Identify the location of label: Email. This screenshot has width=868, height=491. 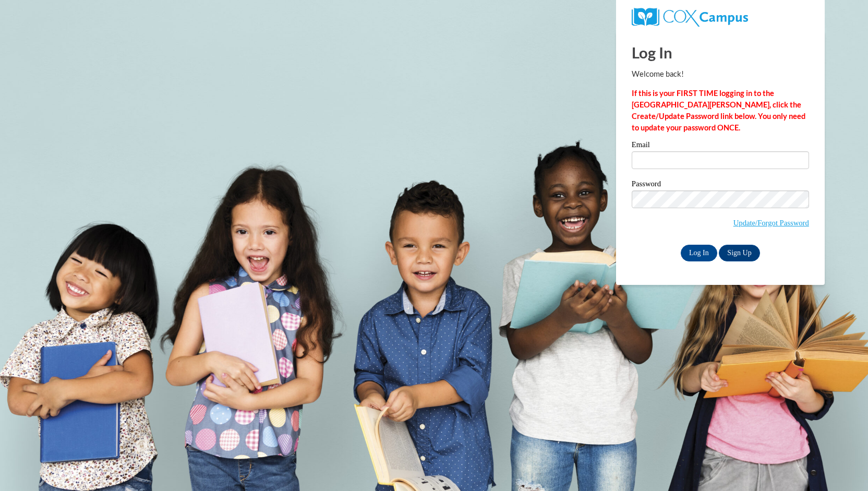
(720, 146).